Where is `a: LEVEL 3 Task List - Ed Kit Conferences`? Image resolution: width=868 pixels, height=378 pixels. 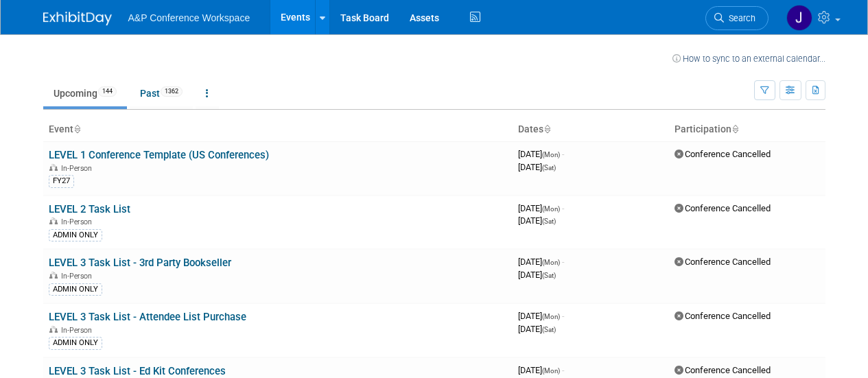
a: LEVEL 3 Task List - Ed Kit Conferences is located at coordinates (137, 371).